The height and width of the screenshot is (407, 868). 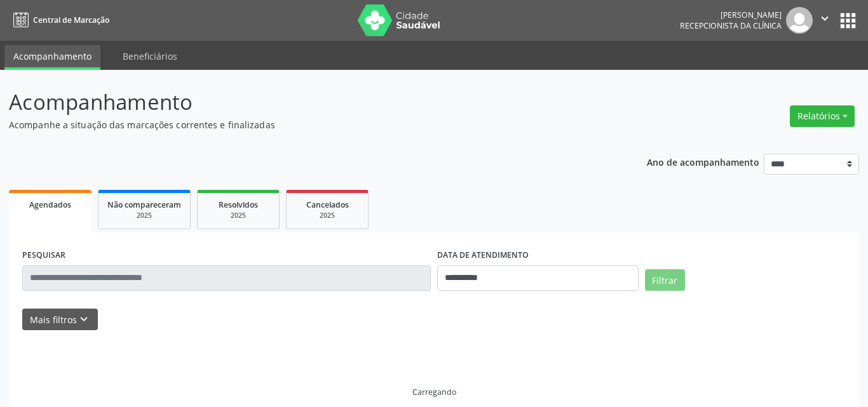 What do you see at coordinates (822, 117) in the screenshot?
I see `button: Relatórios` at bounding box center [822, 117].